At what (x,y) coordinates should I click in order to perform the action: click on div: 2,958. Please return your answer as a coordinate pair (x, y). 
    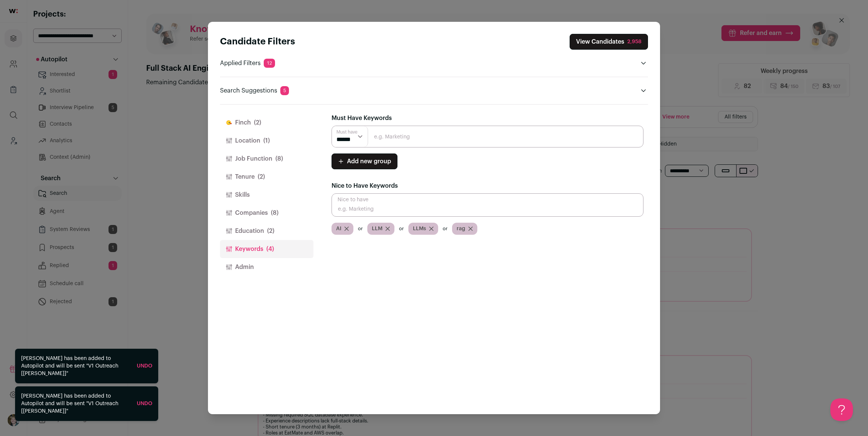
    Looking at the image, I should click on (634, 42).